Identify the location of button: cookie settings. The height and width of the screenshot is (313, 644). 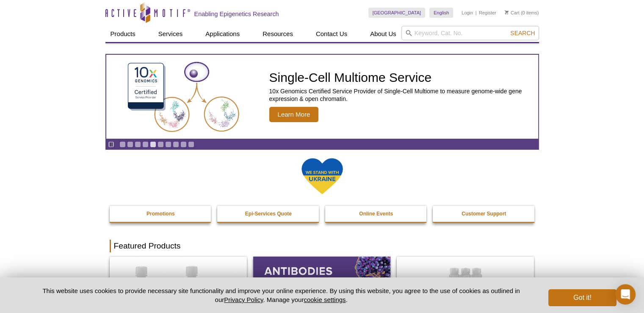
(324, 299).